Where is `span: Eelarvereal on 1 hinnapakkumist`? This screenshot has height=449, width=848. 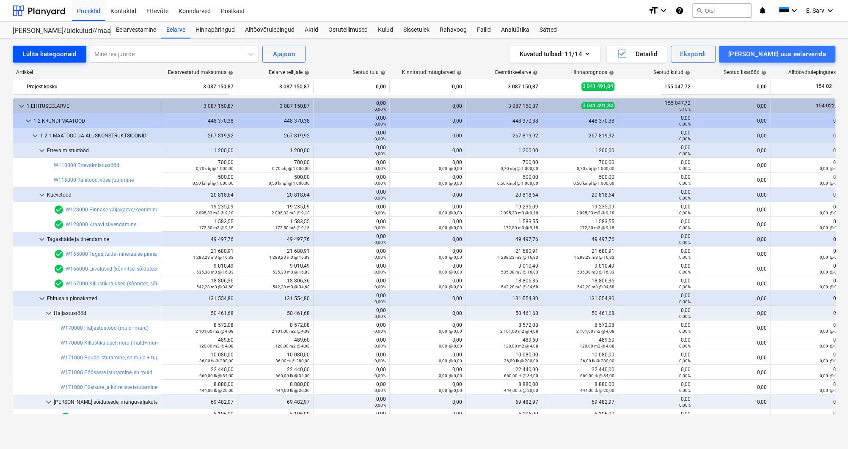 span: Eelarvereal on 1 hinnapakkumist is located at coordinates (59, 284).